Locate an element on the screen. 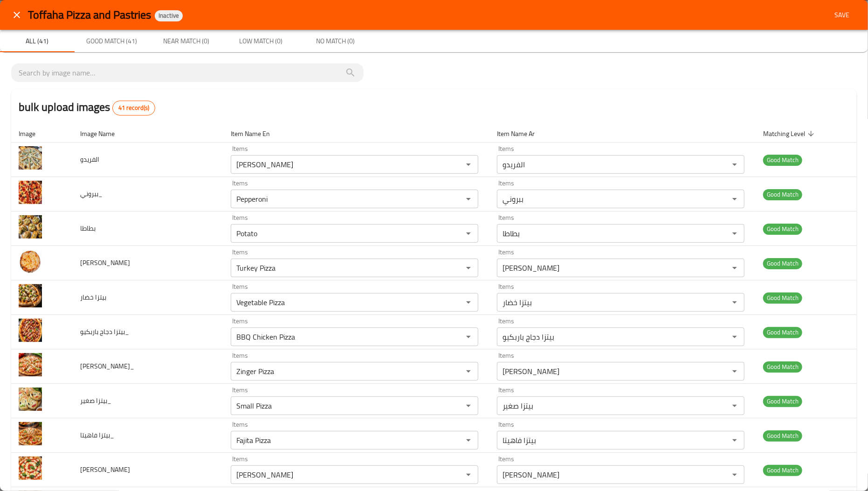 The image size is (868, 491). span: الفريدو is located at coordinates (90, 159).